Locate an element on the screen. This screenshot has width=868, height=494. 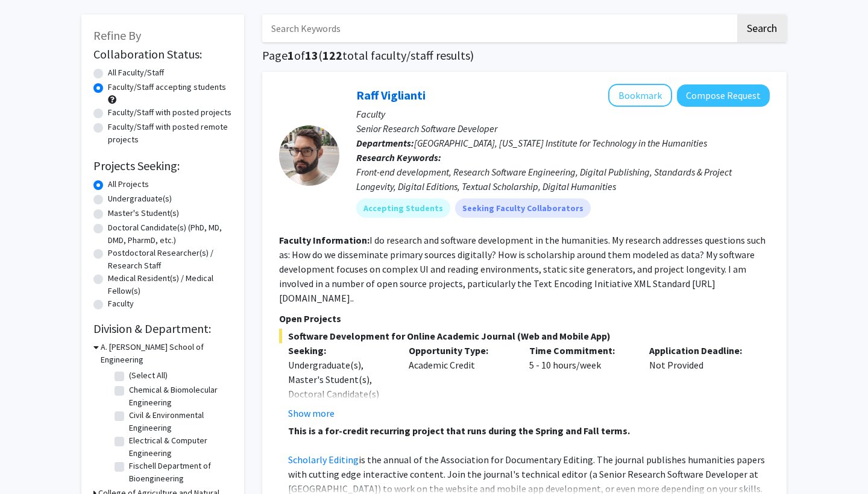
label: Electrical & Computer Engineering is located at coordinates (179, 447).